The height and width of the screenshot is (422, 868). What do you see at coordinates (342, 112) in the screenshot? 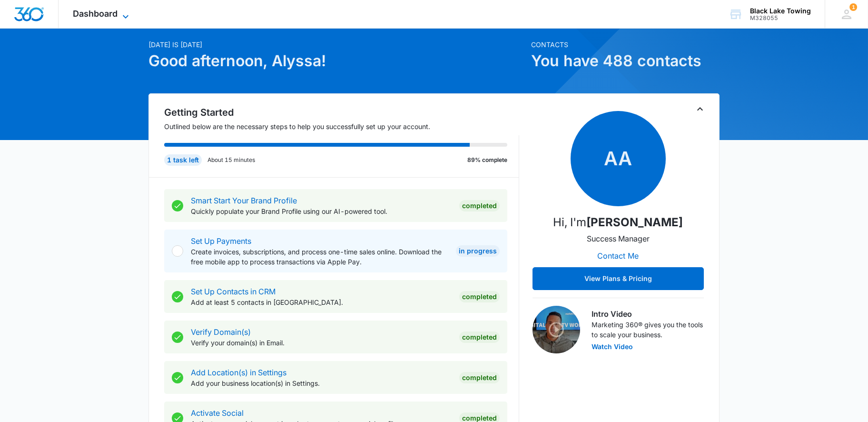
I see `h2: Getting Started` at bounding box center [342, 112].